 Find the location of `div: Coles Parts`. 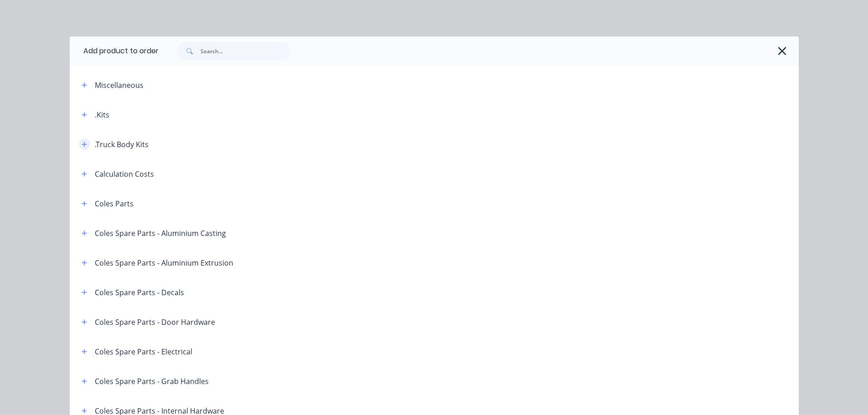

div: Coles Parts is located at coordinates (114, 203).